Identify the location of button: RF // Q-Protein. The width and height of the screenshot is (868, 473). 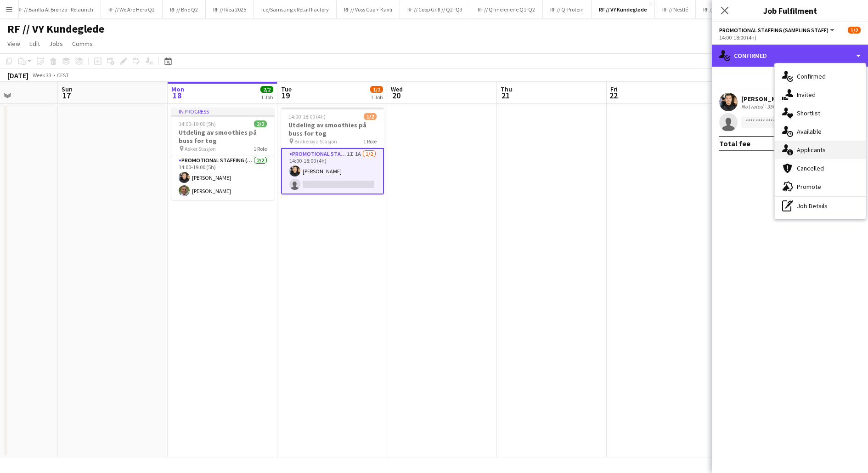
(567, 9).